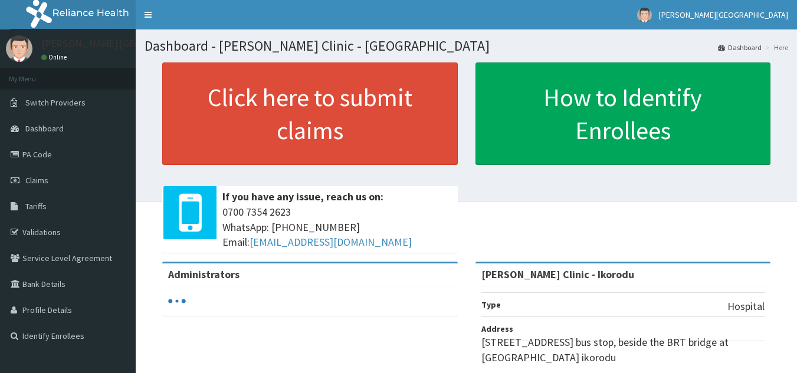 This screenshot has width=797, height=373. What do you see at coordinates (623, 114) in the screenshot?
I see `a: How to Identify Enrollees` at bounding box center [623, 114].